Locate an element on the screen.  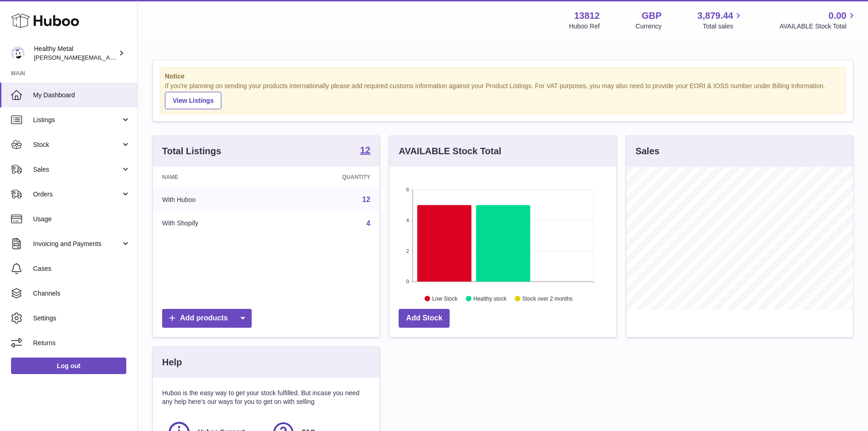
h3: Sales is located at coordinates (647, 151).